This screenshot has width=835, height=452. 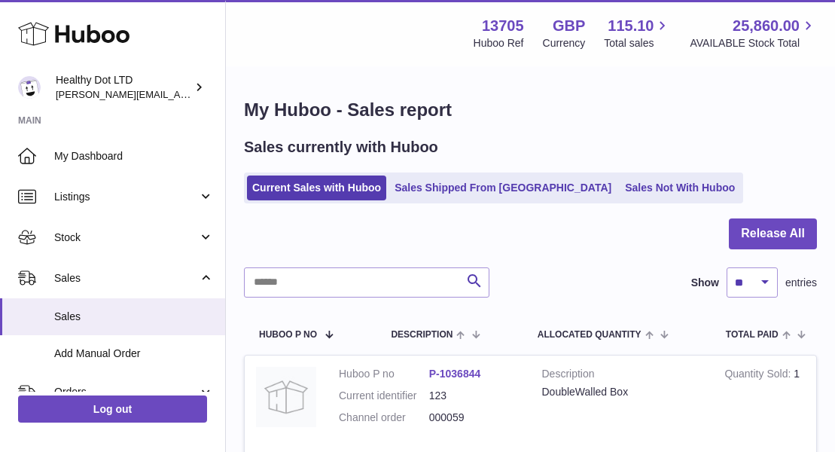 What do you see at coordinates (801, 282) in the screenshot?
I see `span: entries` at bounding box center [801, 282].